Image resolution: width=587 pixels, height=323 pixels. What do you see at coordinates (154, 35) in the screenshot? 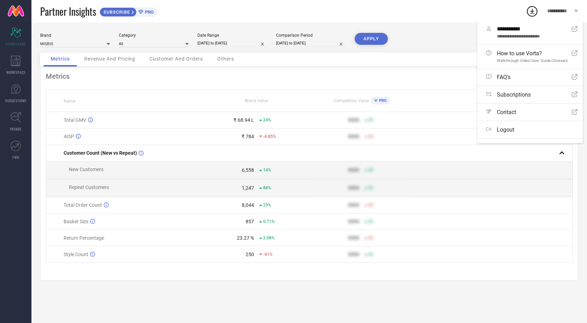
I see `div: Category` at bounding box center [154, 35].